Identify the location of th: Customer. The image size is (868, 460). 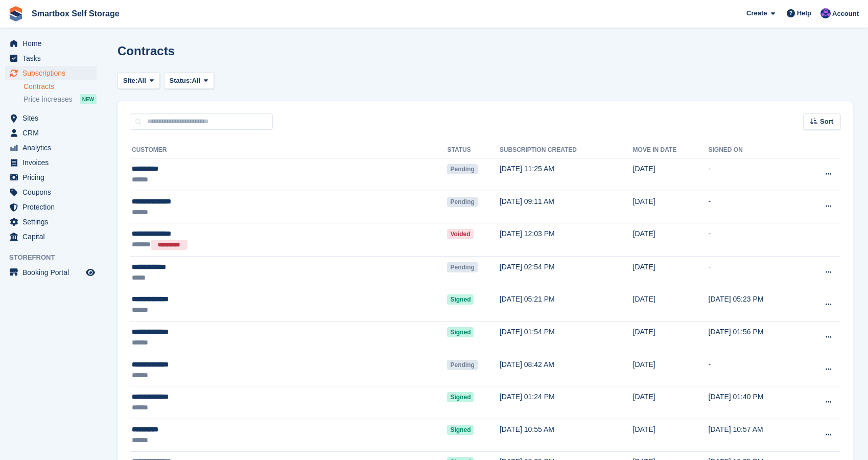
(288, 150).